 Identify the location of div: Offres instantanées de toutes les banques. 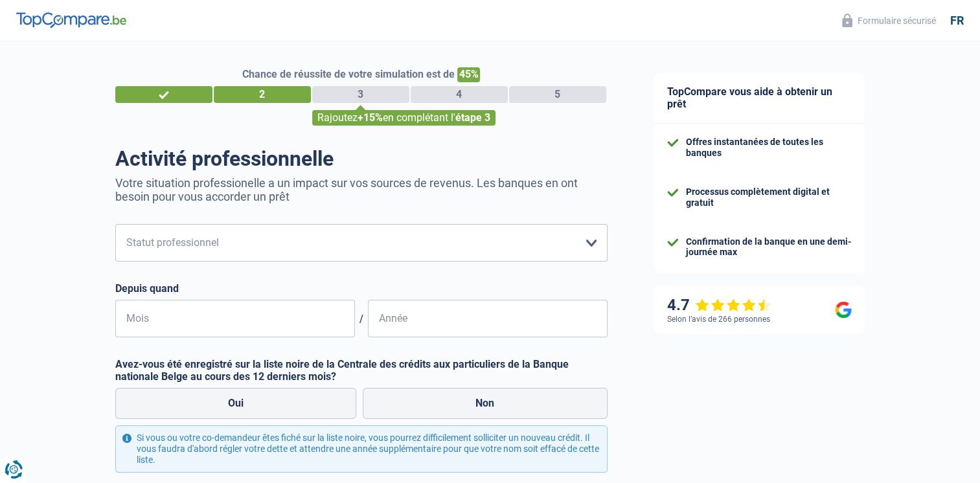
(769, 147).